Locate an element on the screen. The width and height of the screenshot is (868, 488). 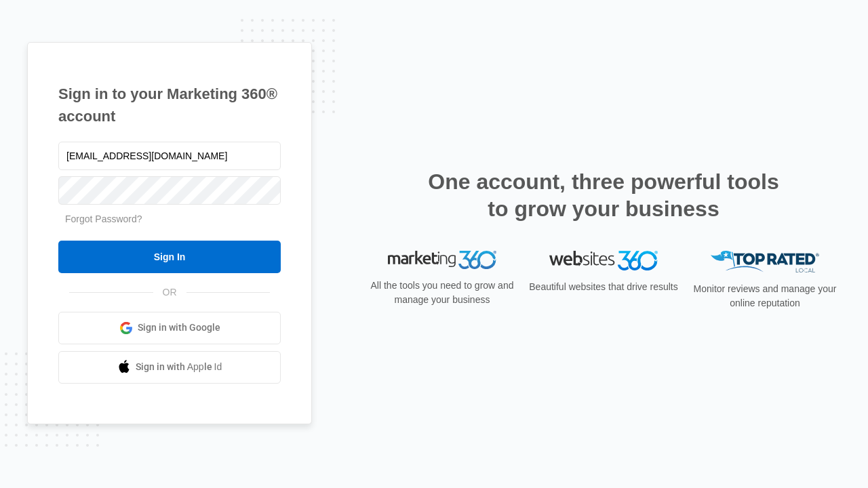
p: Monitor reviews and manage your online reputation is located at coordinates (765, 296).